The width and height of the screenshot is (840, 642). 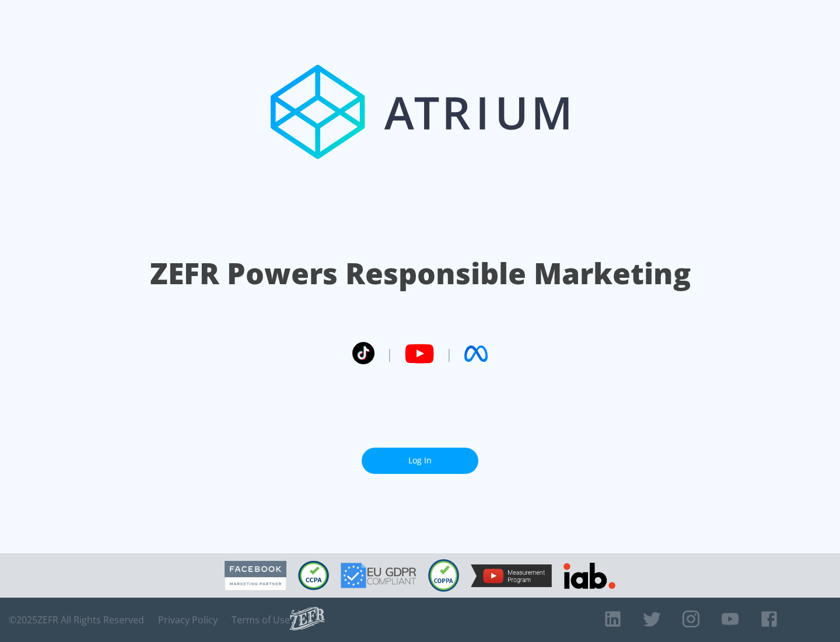 What do you see at coordinates (313, 575) in the screenshot?
I see `img: CCPA Compliant` at bounding box center [313, 575].